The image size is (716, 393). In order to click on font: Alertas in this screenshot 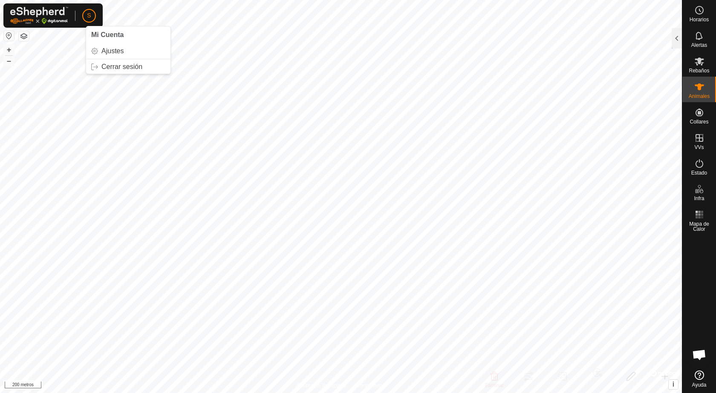, I will do `click(699, 45)`.